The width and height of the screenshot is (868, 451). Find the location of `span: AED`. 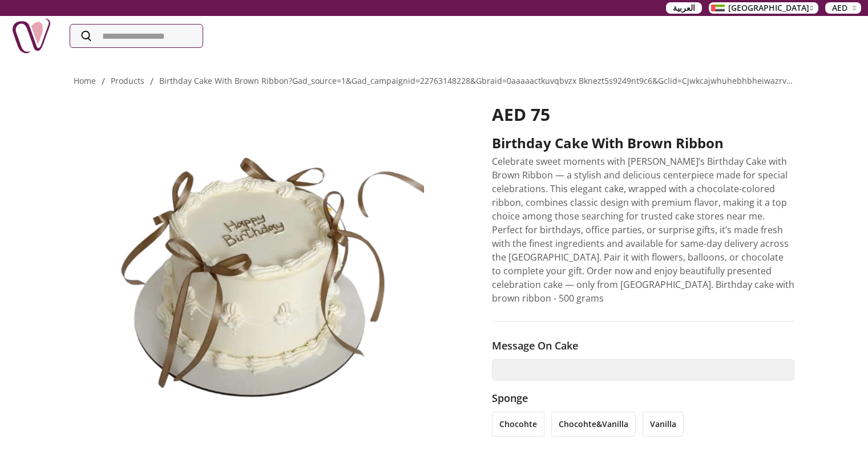

span: AED is located at coordinates (840, 8).